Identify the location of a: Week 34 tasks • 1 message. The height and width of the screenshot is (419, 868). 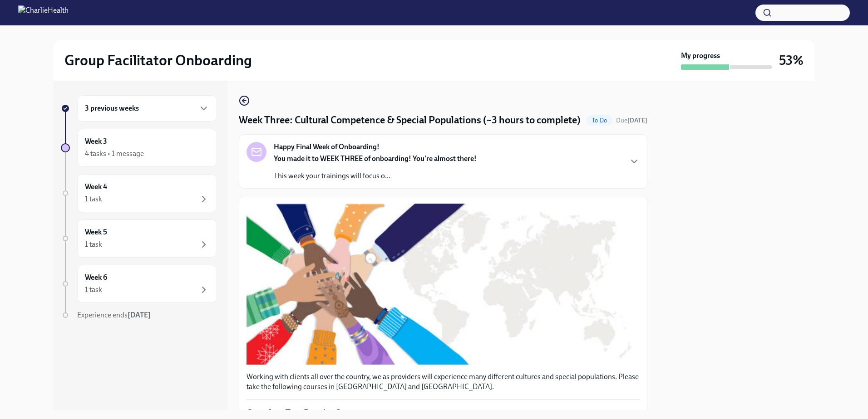
(139, 148).